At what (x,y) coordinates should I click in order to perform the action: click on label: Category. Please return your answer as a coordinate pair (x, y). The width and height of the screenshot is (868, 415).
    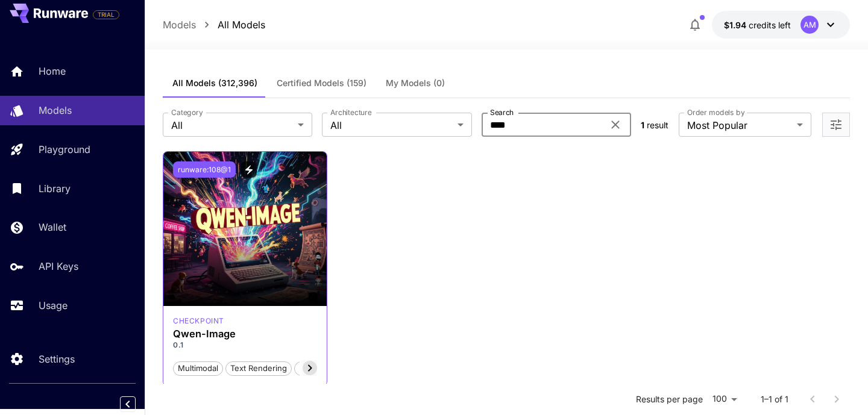
    Looking at the image, I should click on (187, 112).